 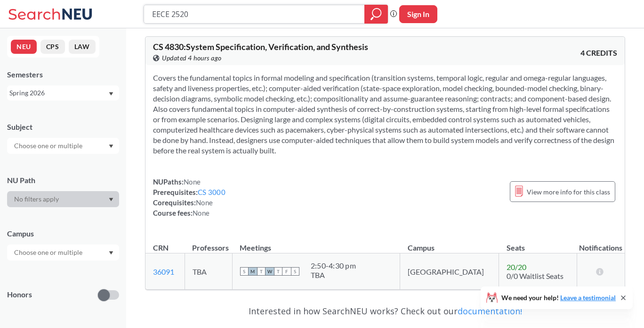 I want to click on div: TBA, so click(x=334, y=275).